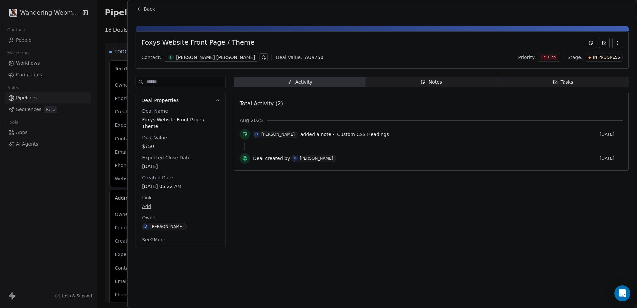 The image size is (637, 308). What do you see at coordinates (198, 43) in the screenshot?
I see `div: Foxys Website Front Page / Theme` at bounding box center [198, 43].